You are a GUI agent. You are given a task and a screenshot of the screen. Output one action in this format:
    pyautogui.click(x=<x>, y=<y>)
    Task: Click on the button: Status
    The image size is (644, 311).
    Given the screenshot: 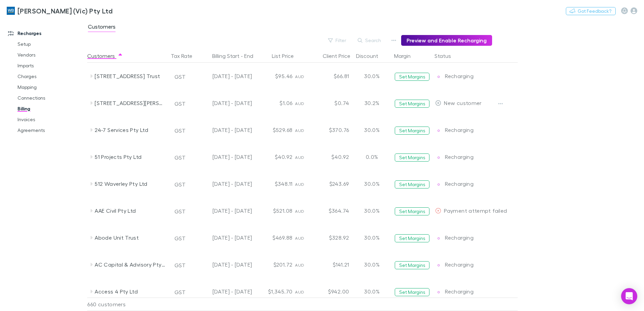 What is the action you would take?
    pyautogui.click(x=447, y=56)
    